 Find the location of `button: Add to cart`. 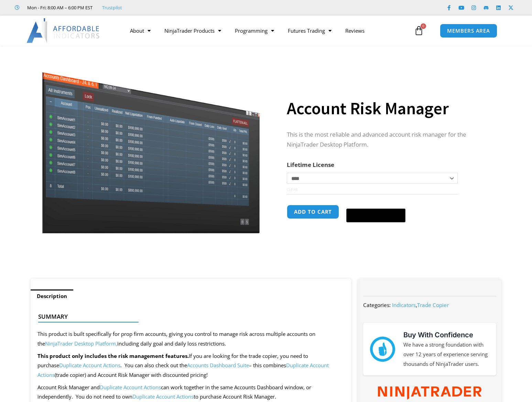

button: Add to cart is located at coordinates (313, 212).